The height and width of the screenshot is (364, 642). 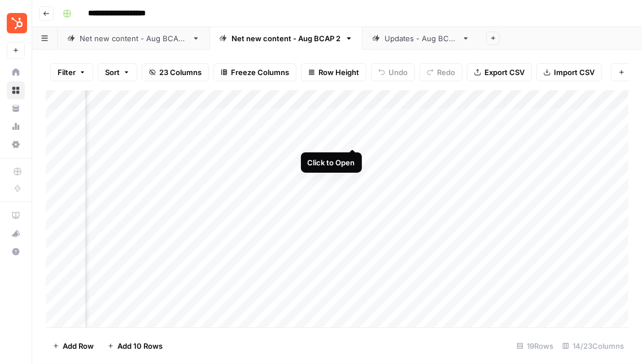 What do you see at coordinates (331, 163) in the screenshot?
I see `div: Click to Open` at bounding box center [331, 163].